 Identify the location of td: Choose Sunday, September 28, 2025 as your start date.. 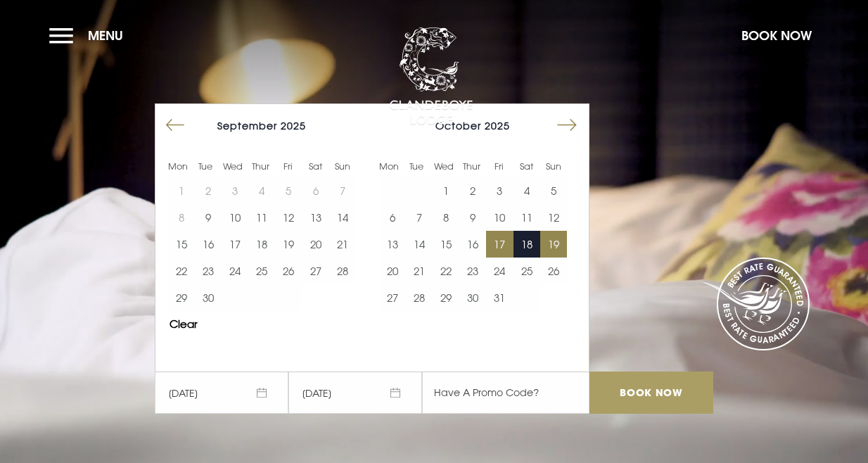
(342, 271).